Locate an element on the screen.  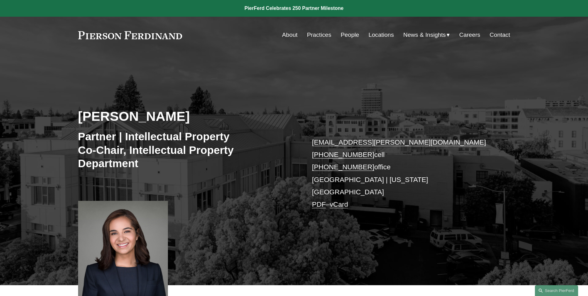
h3: Partner | Intellectual Property Co-Chair, Intellectual Property Department is located at coordinates (186, 150).